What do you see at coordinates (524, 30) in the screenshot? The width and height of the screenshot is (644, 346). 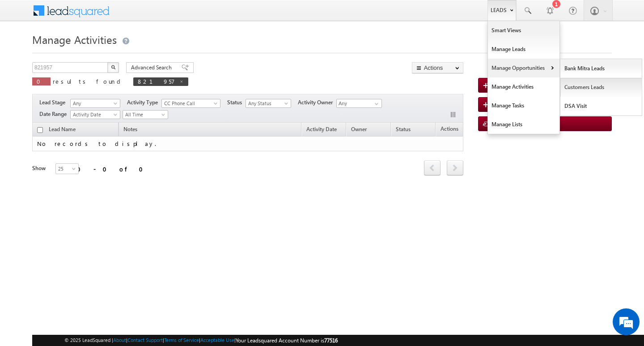 I see `a: Smart Views` at bounding box center [524, 30].